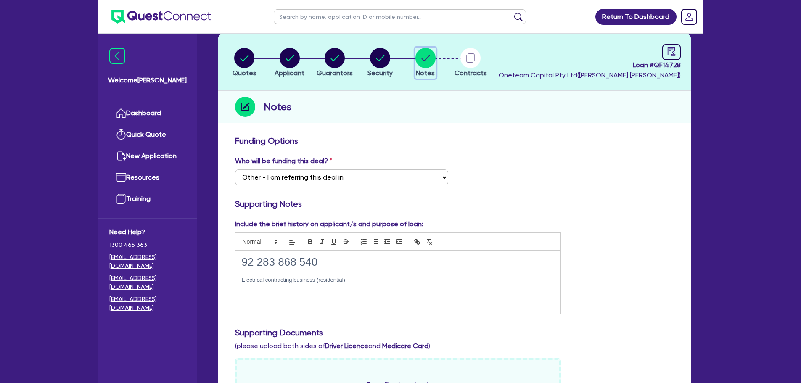 The width and height of the screenshot is (801, 383). What do you see at coordinates (147, 245) in the screenshot?
I see `span: 1300 465 363` at bounding box center [147, 245].